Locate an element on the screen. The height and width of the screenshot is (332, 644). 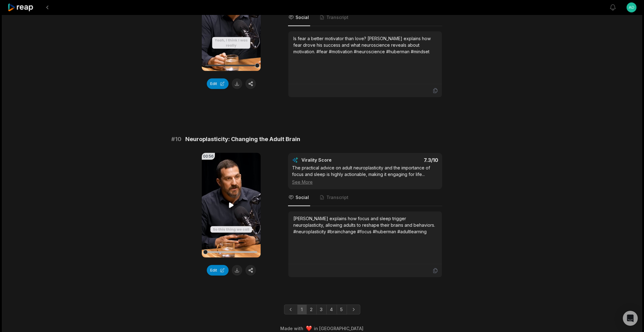
a: Page 3 is located at coordinates (322, 310).